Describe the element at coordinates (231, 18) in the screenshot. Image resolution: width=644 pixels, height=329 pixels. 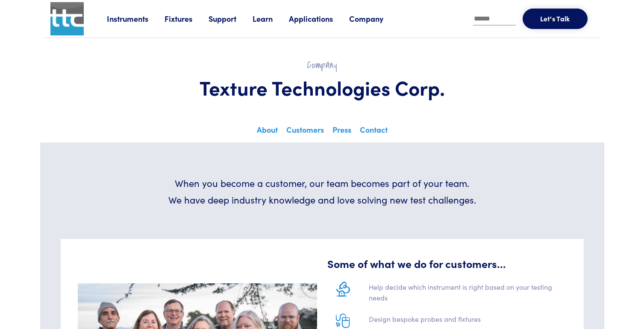
I see `a: Support` at that location.